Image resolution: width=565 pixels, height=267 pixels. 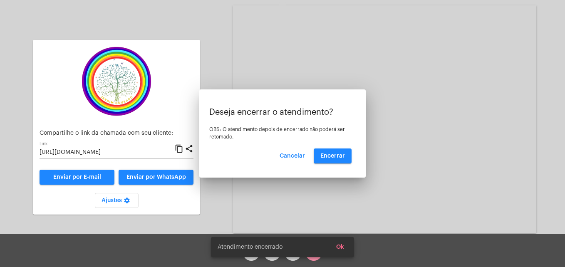 What do you see at coordinates (292, 156) in the screenshot?
I see `span: Cancelar` at bounding box center [292, 156].